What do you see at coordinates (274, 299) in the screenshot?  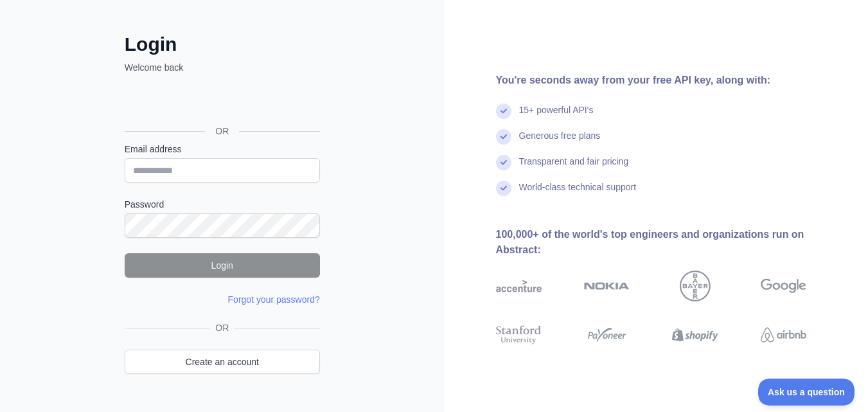 I see `a: Forgot your password?` at bounding box center [274, 299].